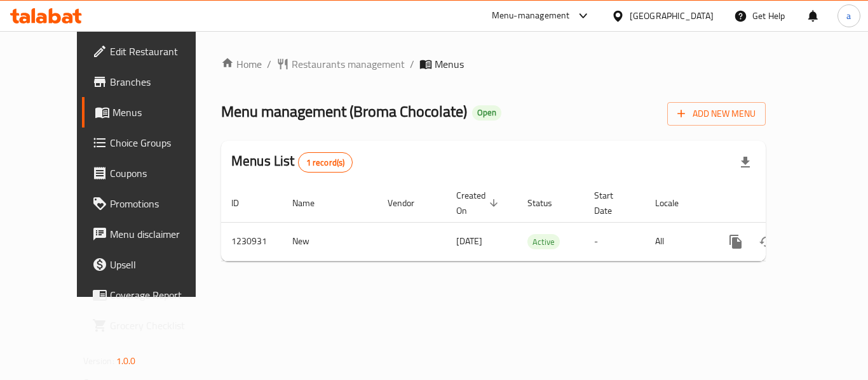  I want to click on span: Add New Menu, so click(716, 113).